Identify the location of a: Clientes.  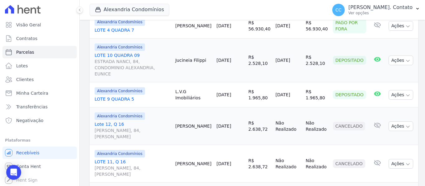
(39, 80).